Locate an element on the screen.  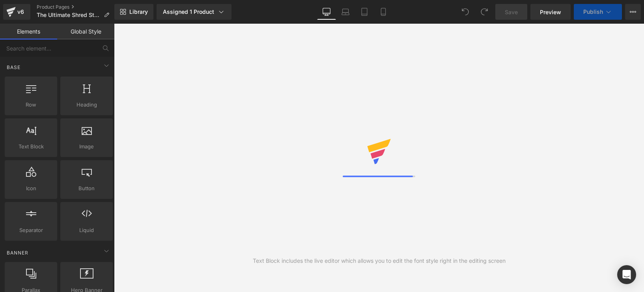
div: v6 is located at coordinates (21, 12).